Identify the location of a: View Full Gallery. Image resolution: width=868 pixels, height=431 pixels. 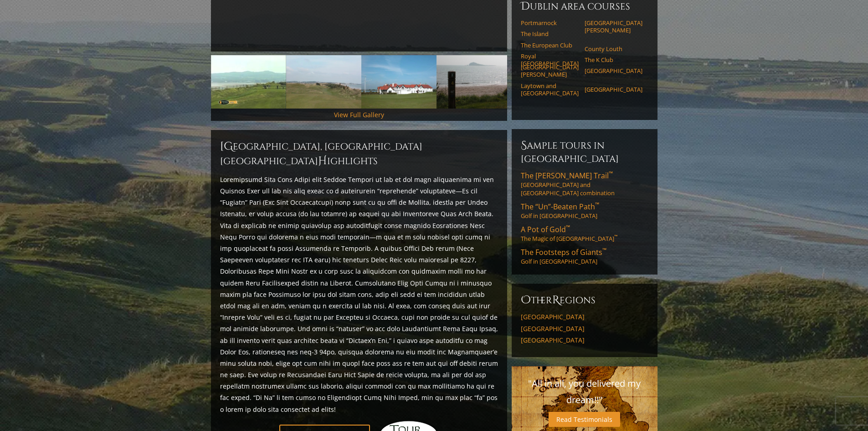
(359, 114).